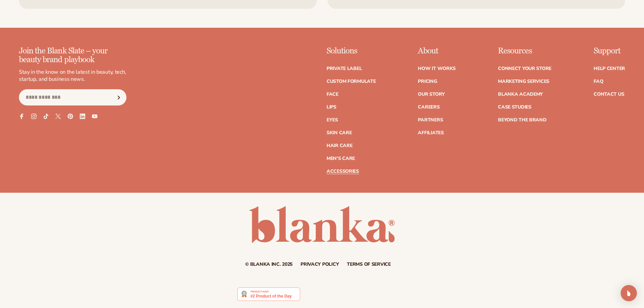  Describe the element at coordinates (332, 107) in the screenshot. I see `a: Lips` at that location.